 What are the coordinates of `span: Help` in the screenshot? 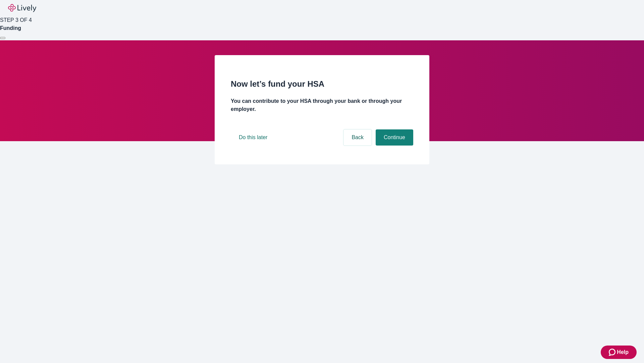 It's located at (623, 352).